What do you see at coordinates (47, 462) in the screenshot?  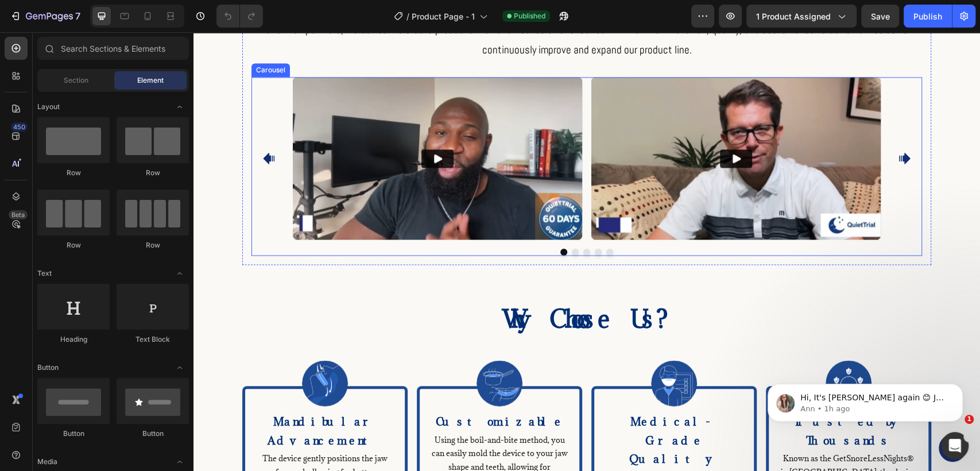 I see `span: Media` at bounding box center [47, 462].